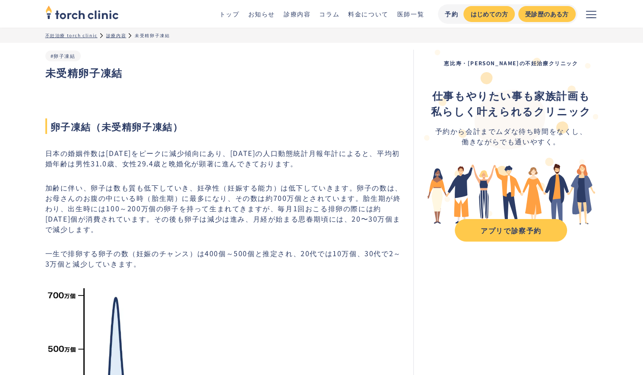 This screenshot has height=375, width=643. What do you see at coordinates (368, 14) in the screenshot?
I see `a: 料金について` at bounding box center [368, 14].